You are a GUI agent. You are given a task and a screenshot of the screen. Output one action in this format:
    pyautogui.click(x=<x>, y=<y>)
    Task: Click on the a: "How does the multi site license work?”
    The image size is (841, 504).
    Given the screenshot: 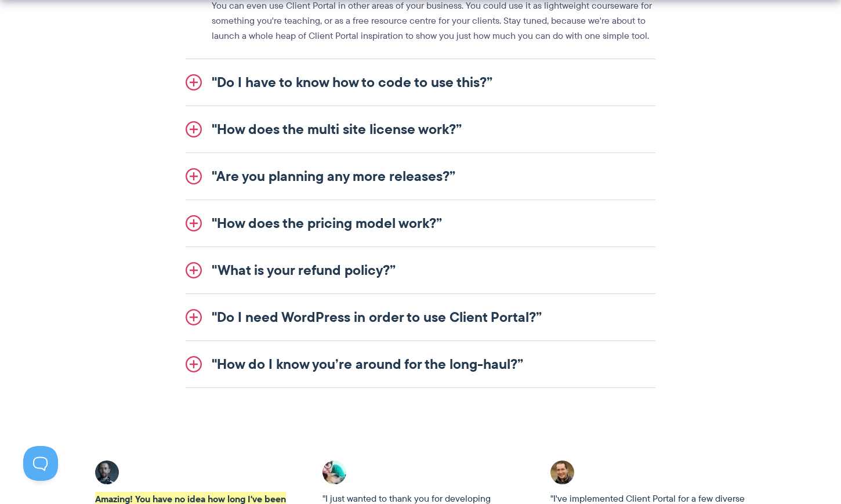 What is the action you would take?
    pyautogui.click(x=420, y=129)
    